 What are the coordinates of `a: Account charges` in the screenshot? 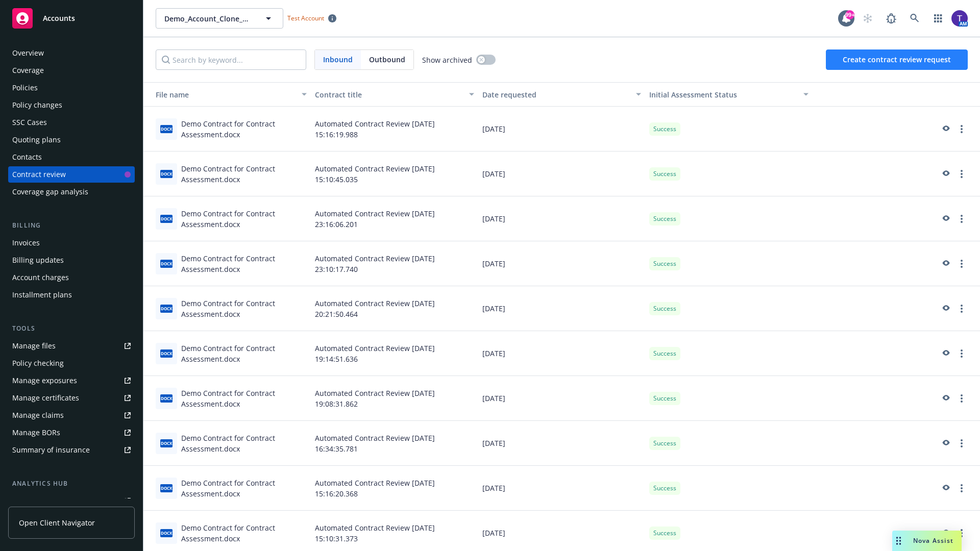 It's located at (71, 277).